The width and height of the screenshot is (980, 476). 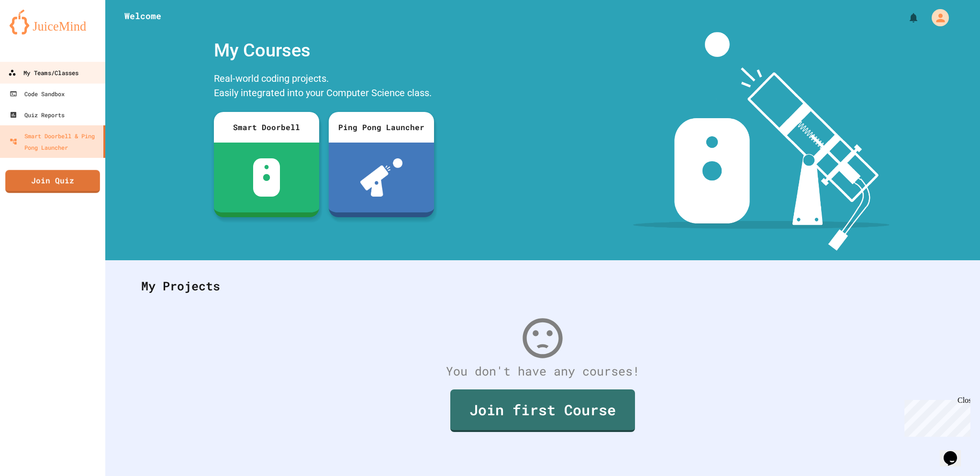 What do you see at coordinates (35, 32) in the screenshot?
I see `div: Chat with us now!Close` at bounding box center [35, 32].